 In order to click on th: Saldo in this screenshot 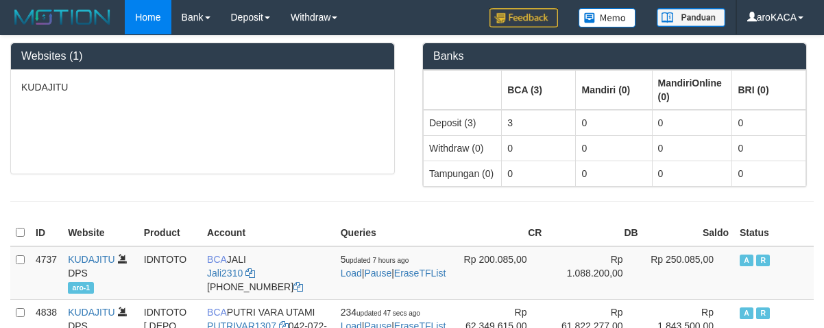, I will do `click(689, 232)`.